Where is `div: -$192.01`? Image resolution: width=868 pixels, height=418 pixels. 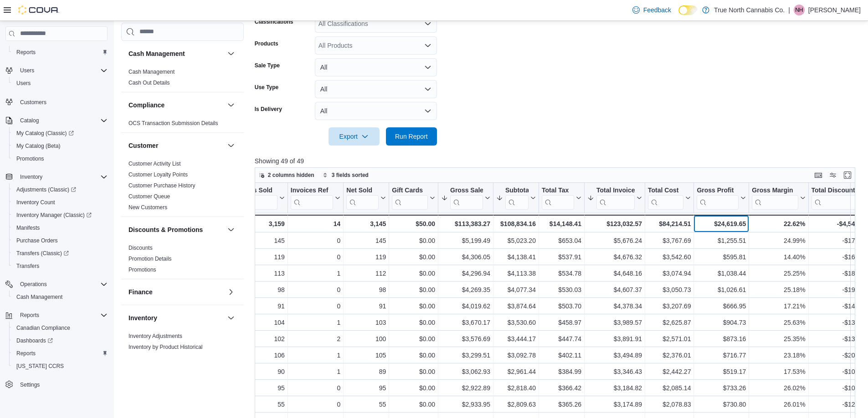 div: -$192.01 is located at coordinates (839, 289).